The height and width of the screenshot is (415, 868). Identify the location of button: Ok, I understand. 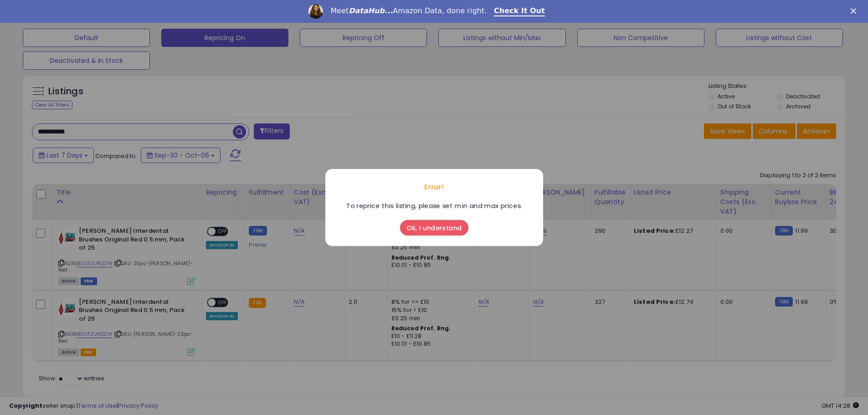
(434, 228).